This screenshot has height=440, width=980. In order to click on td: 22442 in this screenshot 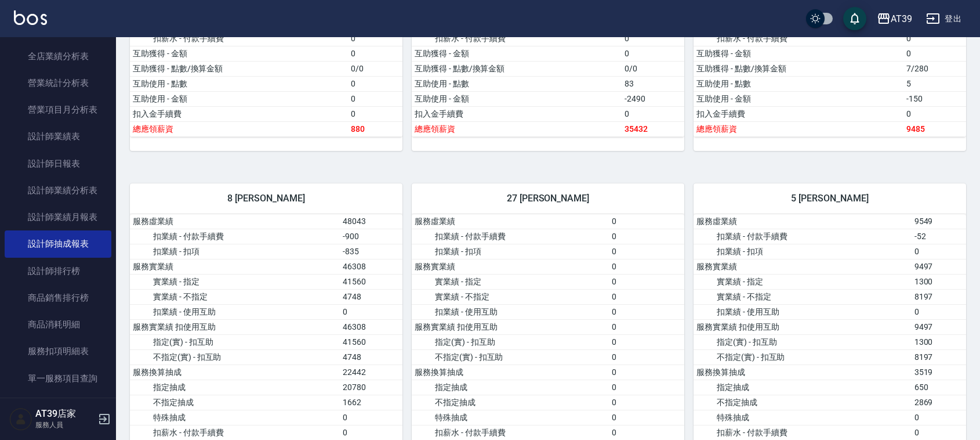, I will do `click(371, 372)`.